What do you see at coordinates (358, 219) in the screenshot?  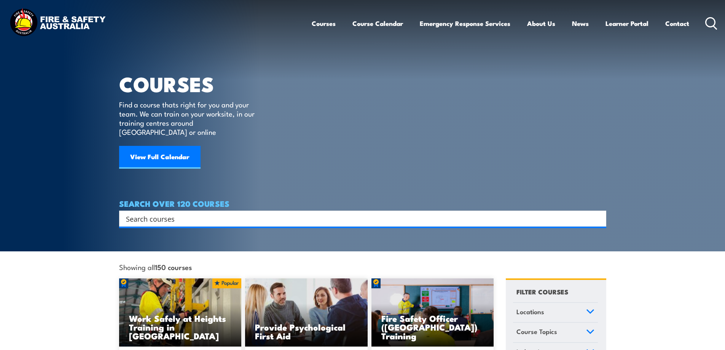 I see `input: Search input` at bounding box center [358, 219].